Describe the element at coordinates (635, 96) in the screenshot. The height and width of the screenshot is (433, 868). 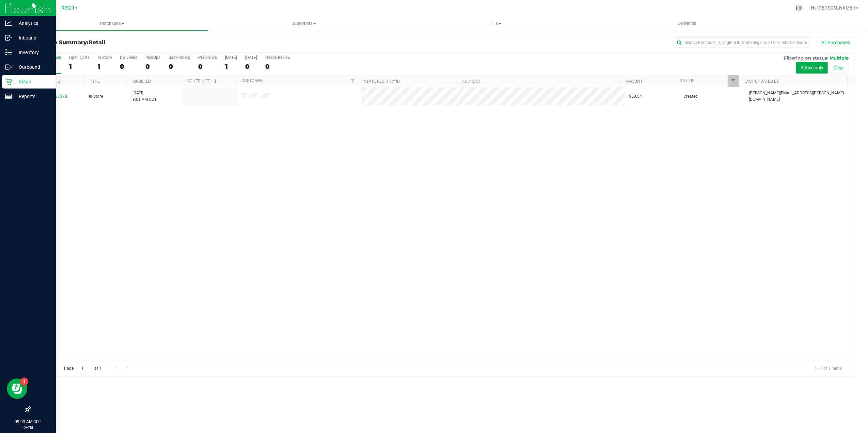
I see `span: $50.54` at that location.